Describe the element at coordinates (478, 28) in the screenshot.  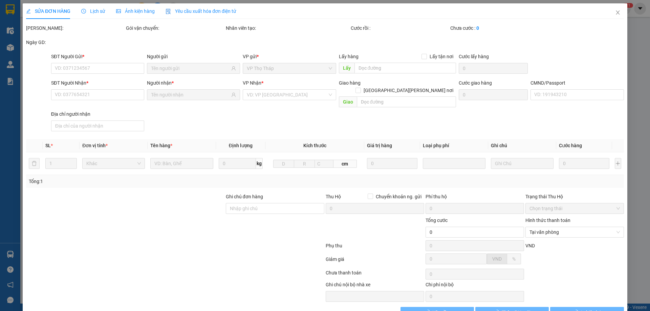
I see `b: 0` at that location.